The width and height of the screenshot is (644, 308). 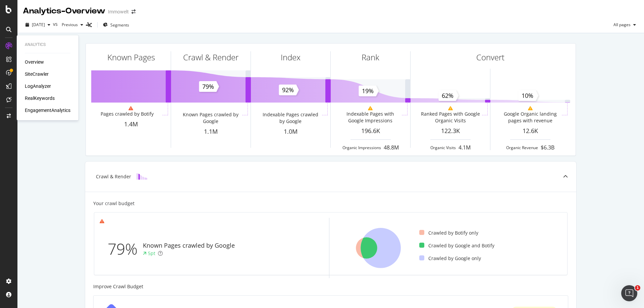 What do you see at coordinates (48, 110) in the screenshot?
I see `a: EngagementAnalytics` at bounding box center [48, 110].